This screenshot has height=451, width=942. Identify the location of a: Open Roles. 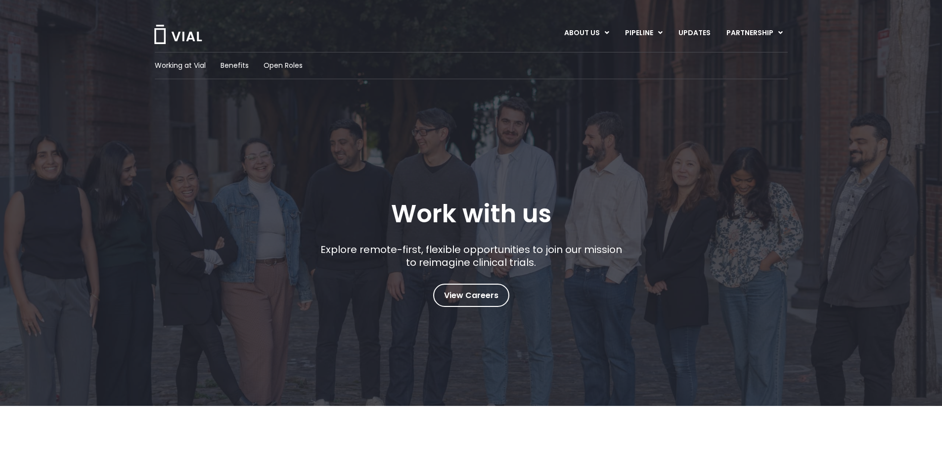
(283, 65).